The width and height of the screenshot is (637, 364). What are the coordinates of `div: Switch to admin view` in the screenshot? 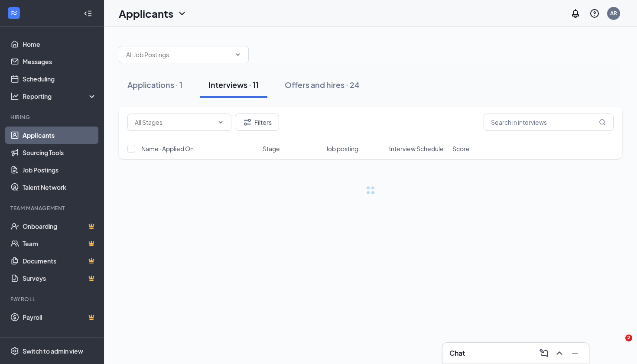 It's located at (53, 351).